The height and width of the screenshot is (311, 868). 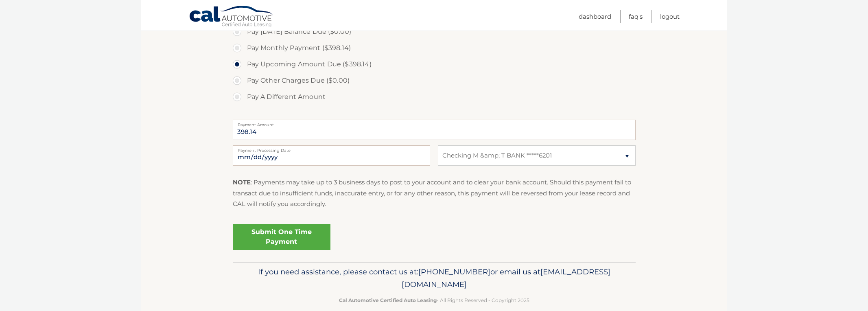 I want to click on a: Dashboard, so click(x=595, y=16).